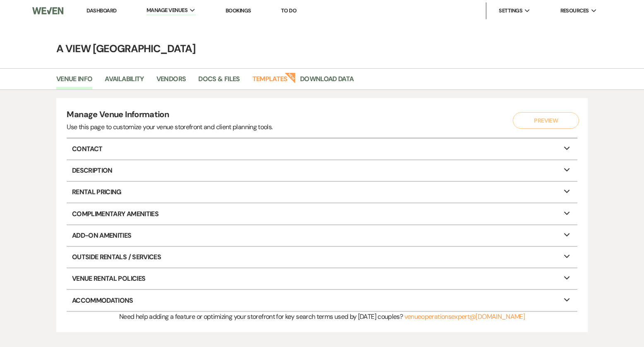 This screenshot has width=644, height=347. I want to click on img: Weven Logo, so click(47, 11).